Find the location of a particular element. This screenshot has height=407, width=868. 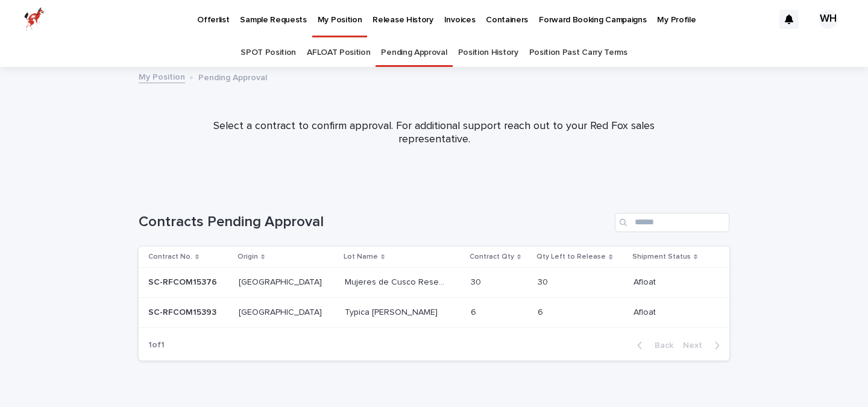

div: Search is located at coordinates (672, 223).